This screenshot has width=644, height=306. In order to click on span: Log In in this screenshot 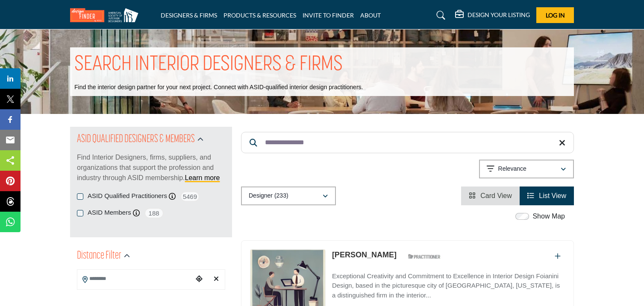, I will do `click(555, 15)`.